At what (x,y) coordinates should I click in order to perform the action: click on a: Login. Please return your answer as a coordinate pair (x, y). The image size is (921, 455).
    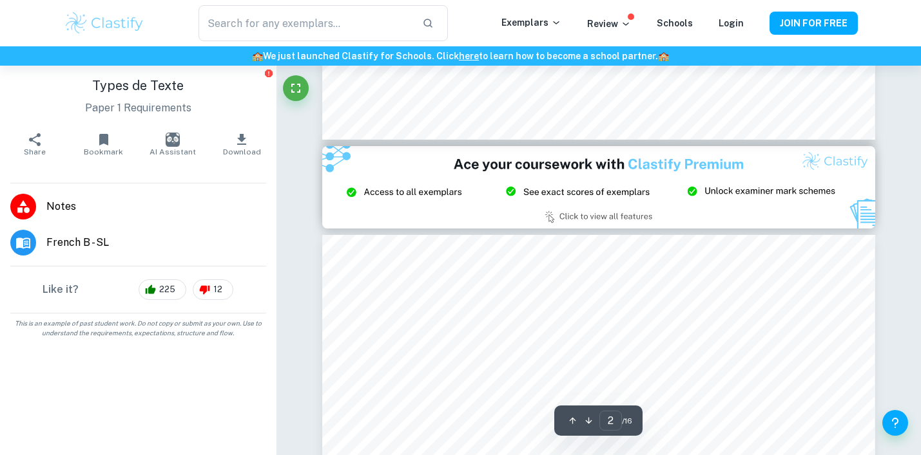
    Looking at the image, I should click on (731, 23).